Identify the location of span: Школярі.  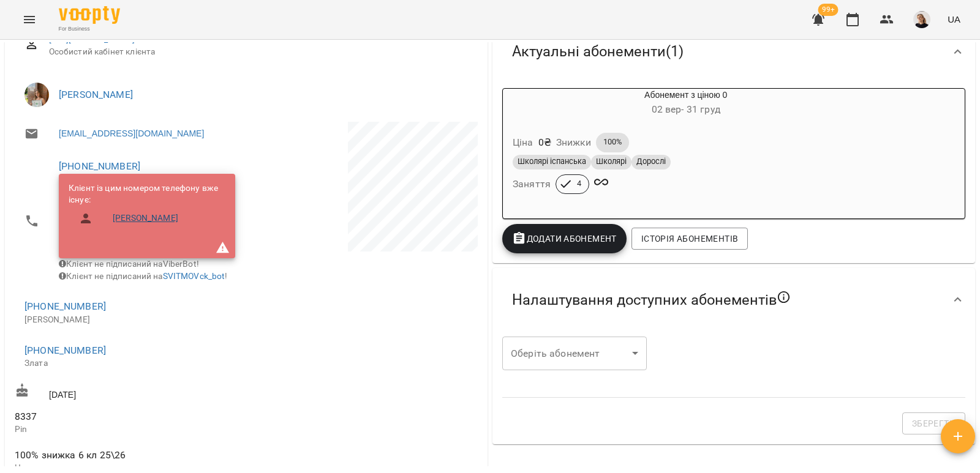
(612, 161).